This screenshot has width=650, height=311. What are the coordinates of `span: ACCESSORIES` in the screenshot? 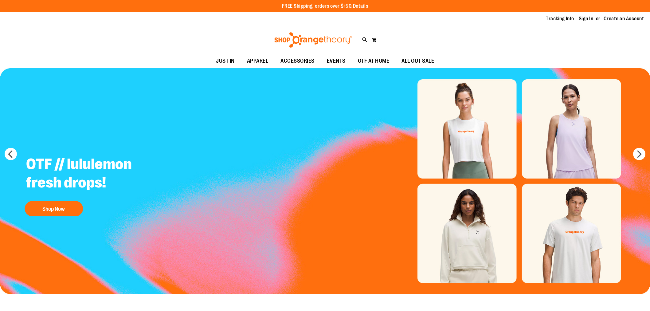 It's located at (297, 61).